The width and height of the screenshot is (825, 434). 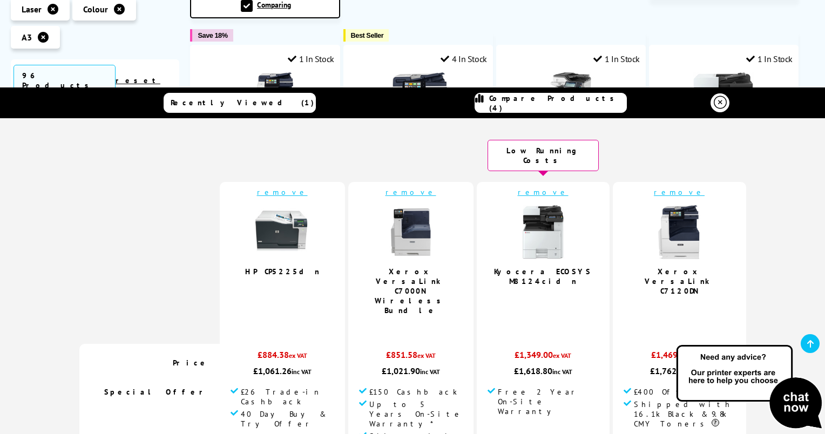 What do you see at coordinates (282, 357) in the screenshot?
I see `div: £884.38` at bounding box center [282, 357].